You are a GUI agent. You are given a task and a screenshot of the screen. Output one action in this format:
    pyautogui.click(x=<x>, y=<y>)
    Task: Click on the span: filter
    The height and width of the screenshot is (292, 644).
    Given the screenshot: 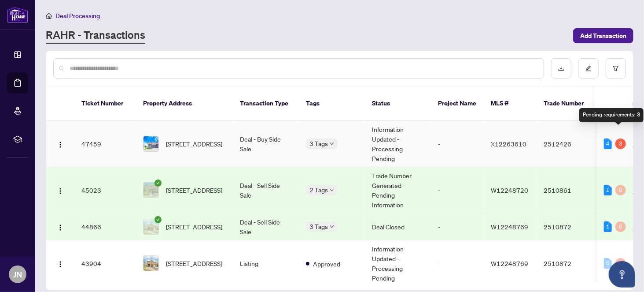 What is the action you would take?
    pyautogui.click(x=616, y=68)
    